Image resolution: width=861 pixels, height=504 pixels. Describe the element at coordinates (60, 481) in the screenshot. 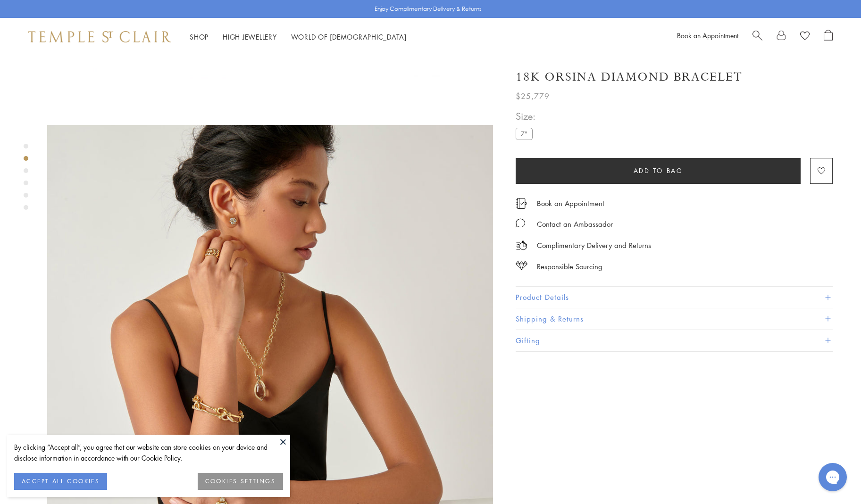

I see `button: ACCEPT ALL COOKIES` at that location.